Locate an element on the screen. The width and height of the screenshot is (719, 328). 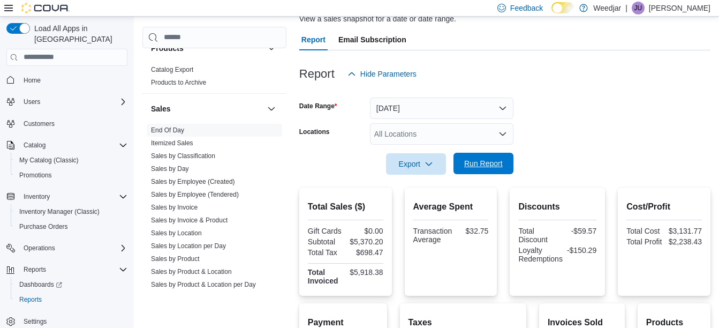
span: Feedback is located at coordinates (526, 8).